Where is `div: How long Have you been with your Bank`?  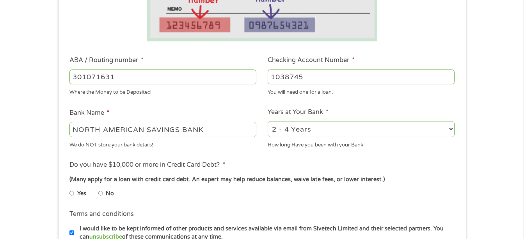
div: How long Have you been with your Bank is located at coordinates (361, 143).